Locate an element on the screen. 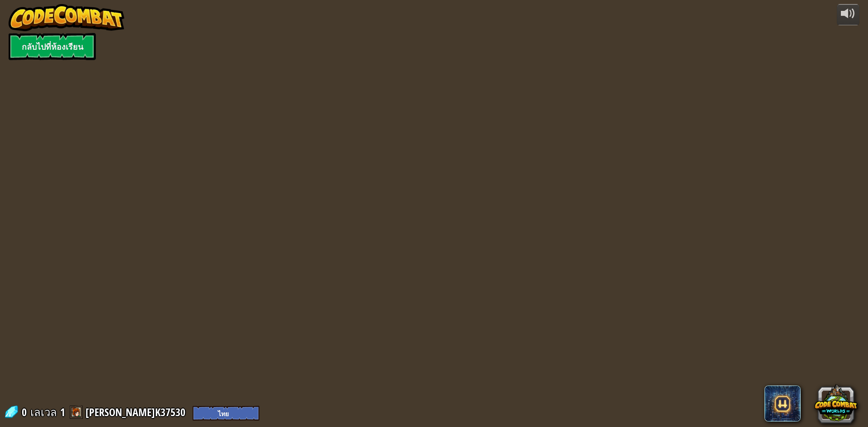  span: 0 is located at coordinates (25, 412).